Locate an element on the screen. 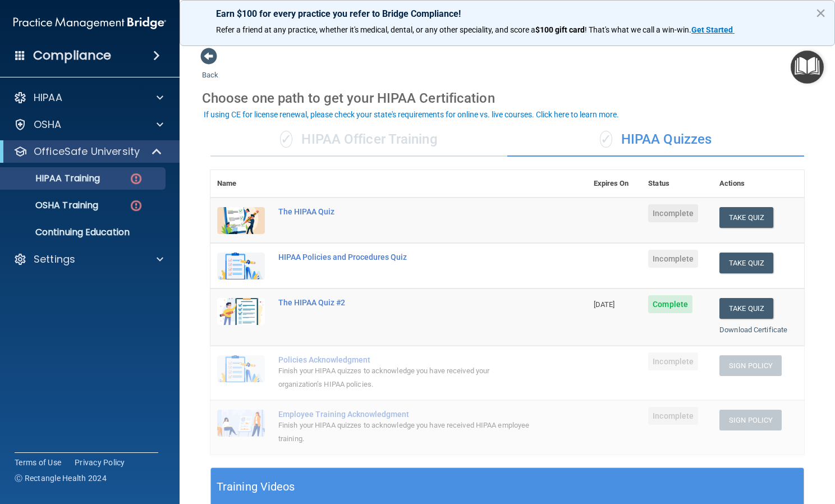  th: Actions is located at coordinates (758, 183).